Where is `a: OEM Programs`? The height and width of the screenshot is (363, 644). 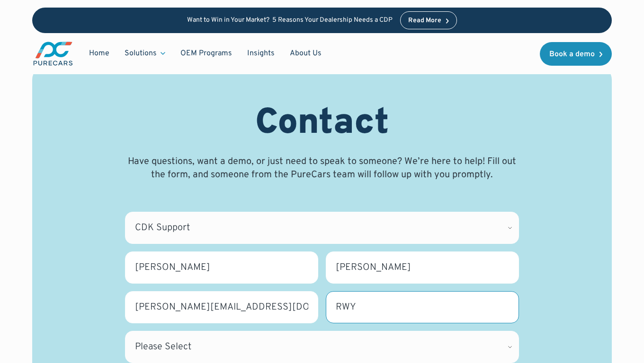
a: OEM Programs is located at coordinates (206, 53).